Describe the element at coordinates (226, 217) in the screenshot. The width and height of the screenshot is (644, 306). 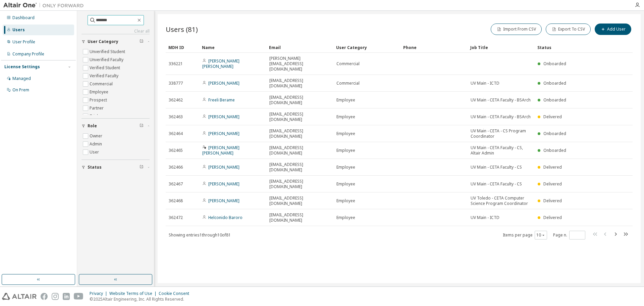
I see `a: Helconido Baroro` at that location.